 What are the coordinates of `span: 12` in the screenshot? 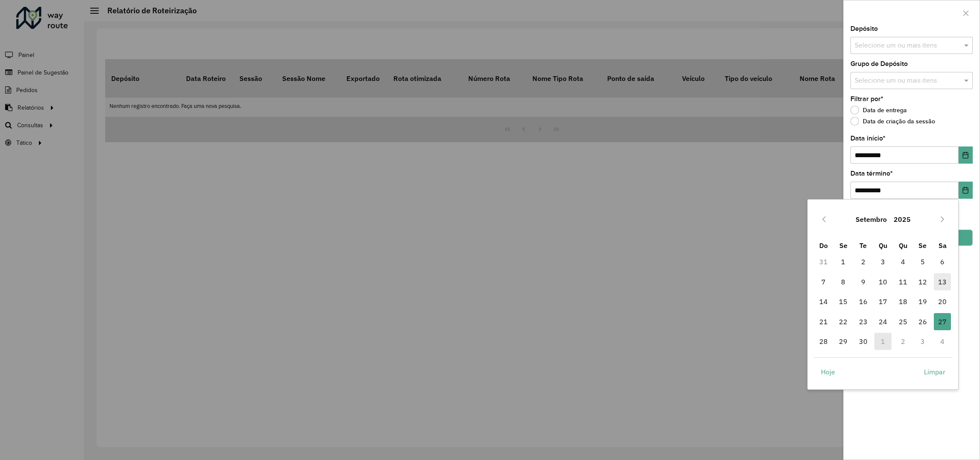 It's located at (923, 282).